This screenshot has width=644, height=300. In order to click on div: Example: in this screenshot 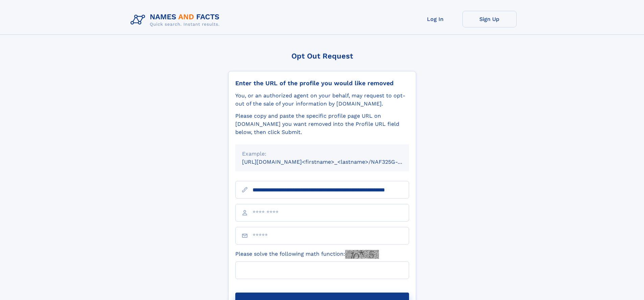, I will do `click(322, 154)`.